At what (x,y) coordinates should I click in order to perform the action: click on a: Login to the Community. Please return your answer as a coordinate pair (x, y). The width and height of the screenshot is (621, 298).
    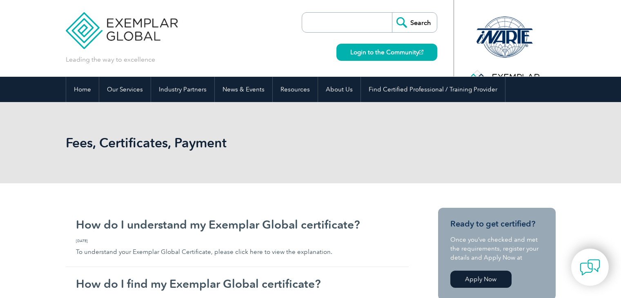
    Looking at the image, I should click on (387, 52).